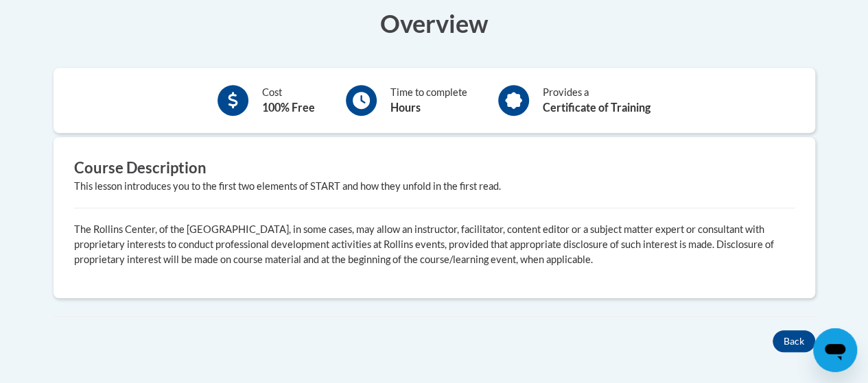 The height and width of the screenshot is (383, 868). Describe the element at coordinates (434, 168) in the screenshot. I see `h3: Course Description` at that location.